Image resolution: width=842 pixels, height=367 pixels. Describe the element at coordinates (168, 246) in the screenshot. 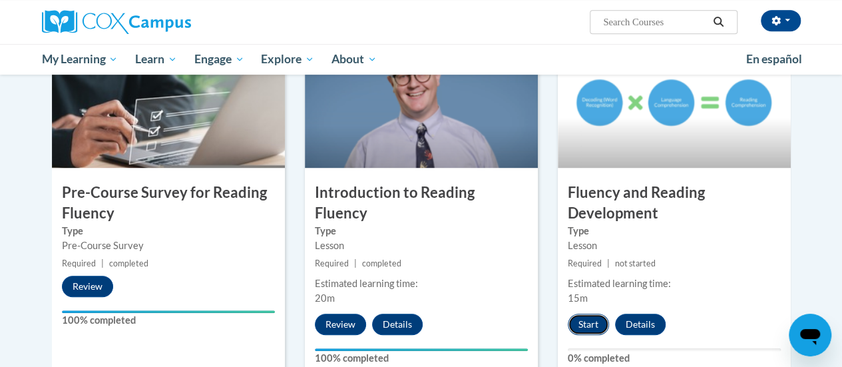

I see `div: Pre-Course Survey` at that location.